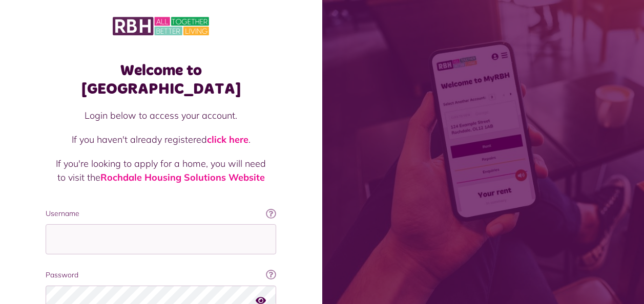 The image size is (644, 304). What do you see at coordinates (161, 171) in the screenshot?
I see `p: If you're looking to apply for a home, you will need to visit the` at bounding box center [161, 171].